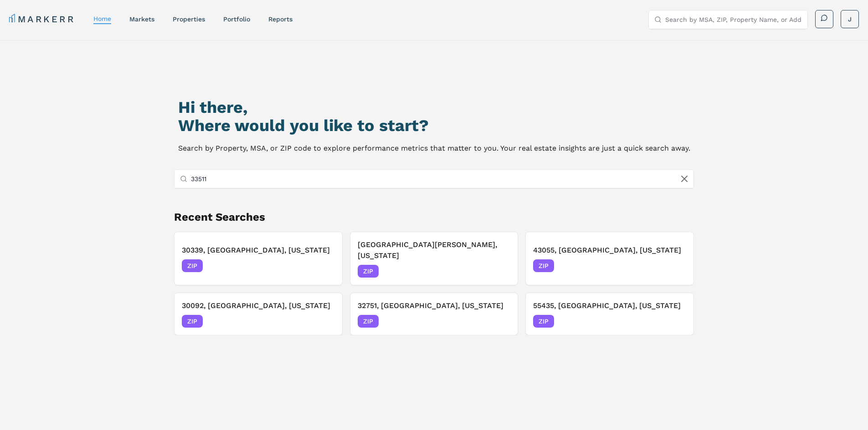  I want to click on h2: Recent Searches, so click(434, 217).